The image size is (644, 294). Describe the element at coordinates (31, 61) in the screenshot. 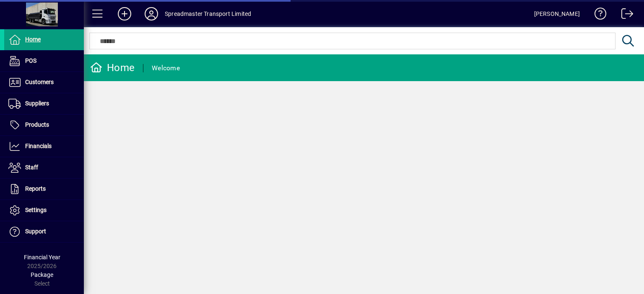

I see `span: POS` at that location.